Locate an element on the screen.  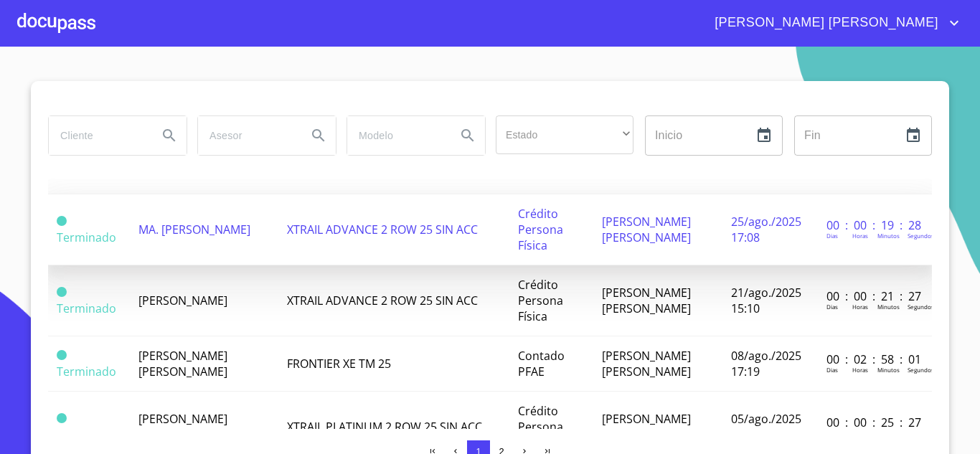
span: 21/ago./2025 15:10 is located at coordinates (767, 301).